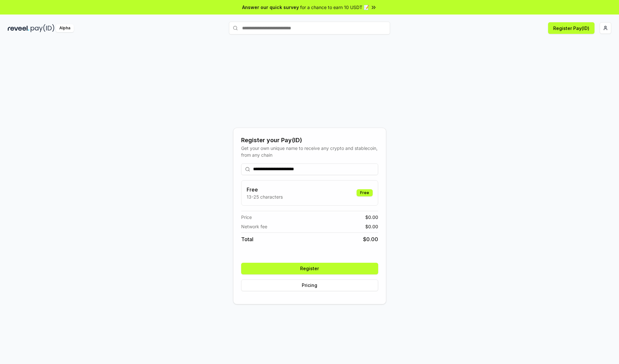 This screenshot has height=364, width=619. I want to click on span: Price, so click(246, 217).